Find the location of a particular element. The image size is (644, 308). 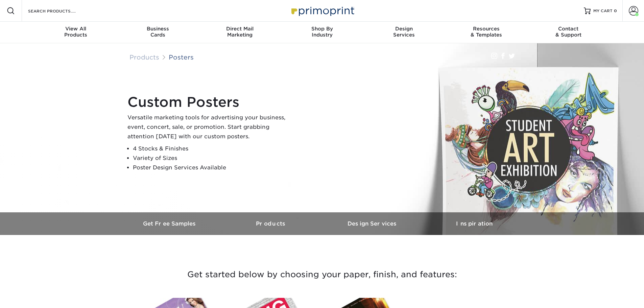

a: View AllProducts is located at coordinates (76, 32).